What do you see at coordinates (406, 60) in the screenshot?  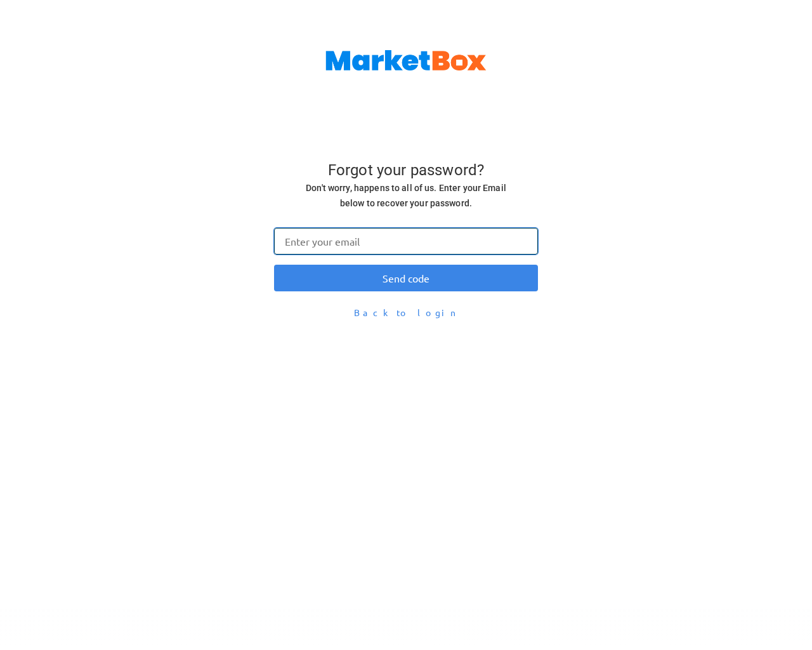 I see `img: MarketBox logo` at bounding box center [406, 60].